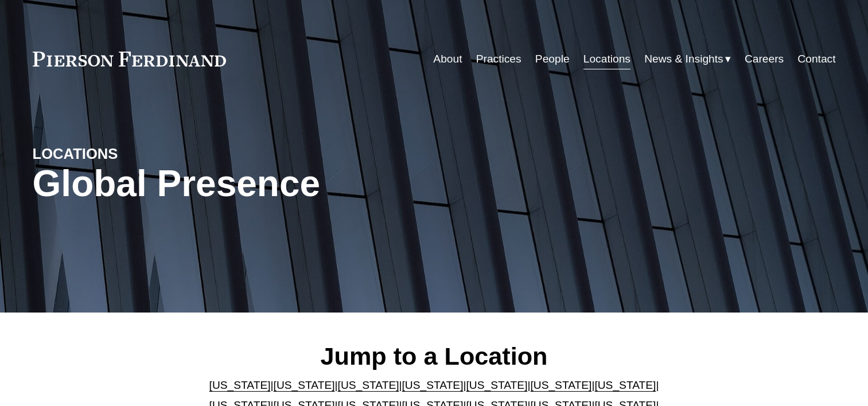 The image size is (868, 406). I want to click on a: Contact, so click(816, 59).